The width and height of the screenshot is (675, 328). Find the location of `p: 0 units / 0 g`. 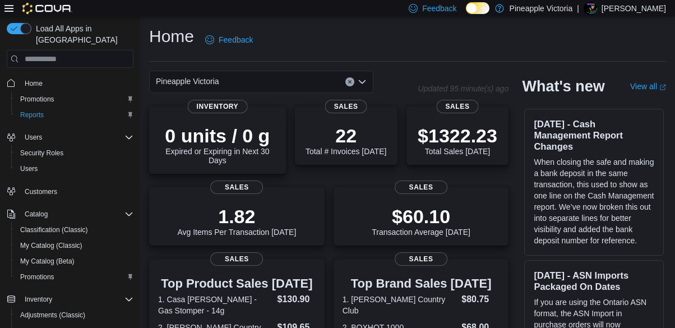

p: 0 units / 0 g is located at coordinates (218, 136).